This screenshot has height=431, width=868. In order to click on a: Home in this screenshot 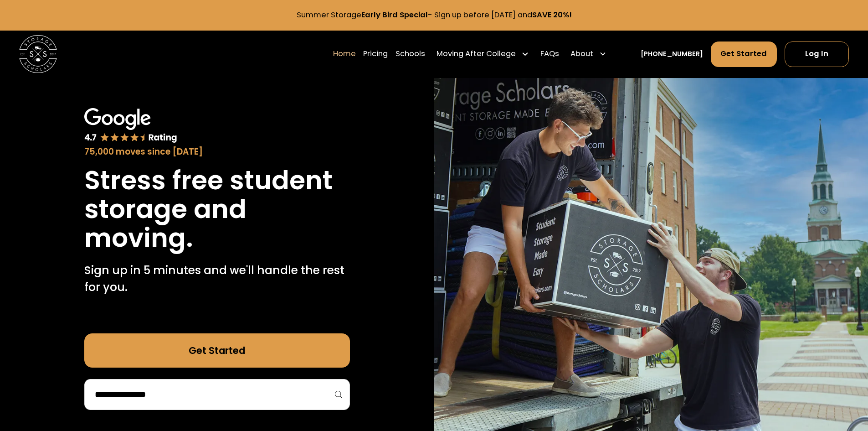, I will do `click(345, 54)`.